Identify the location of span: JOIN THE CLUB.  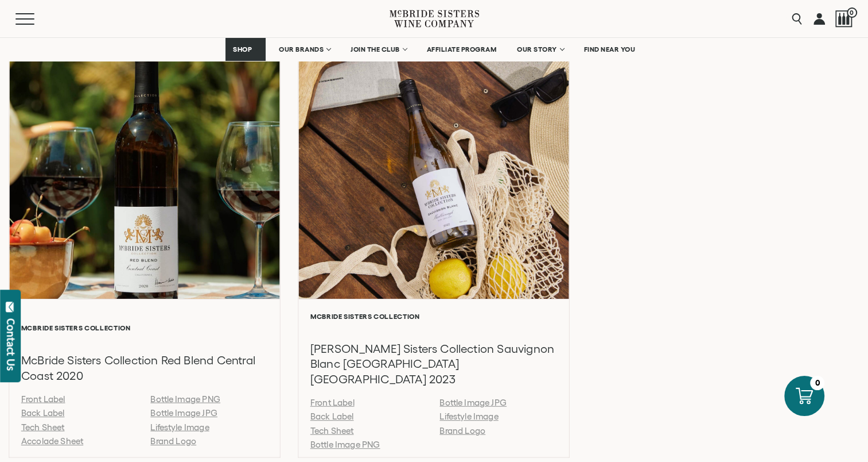
(376, 50).